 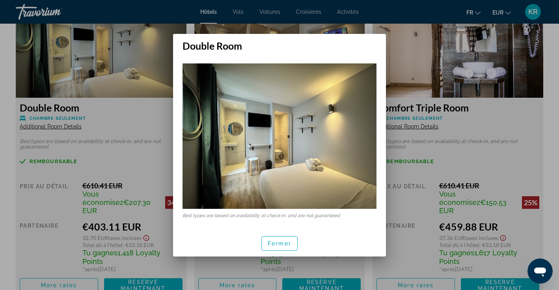 I want to click on span: Fermer, so click(x=280, y=244).